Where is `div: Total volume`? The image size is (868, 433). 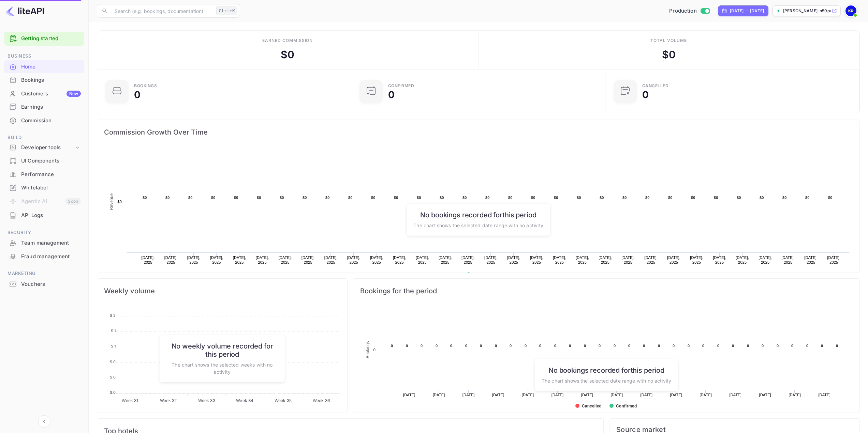 div: Total volume is located at coordinates (668, 40).